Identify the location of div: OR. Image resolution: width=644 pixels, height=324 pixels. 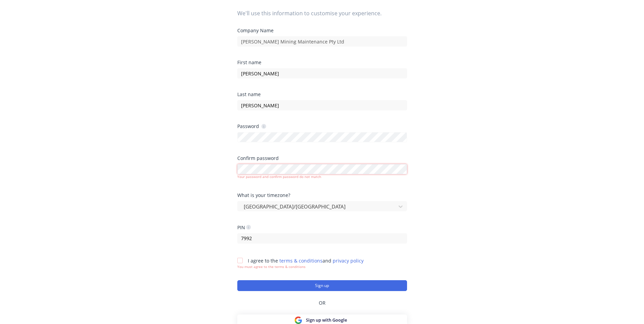
(322, 302).